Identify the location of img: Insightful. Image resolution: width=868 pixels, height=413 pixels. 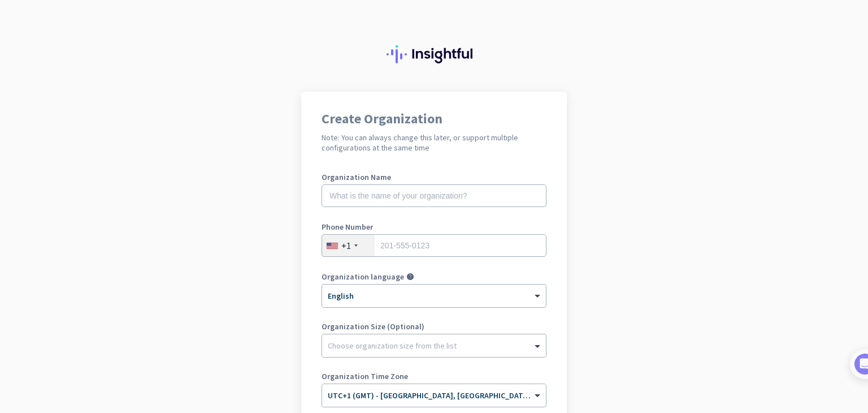
(434, 54).